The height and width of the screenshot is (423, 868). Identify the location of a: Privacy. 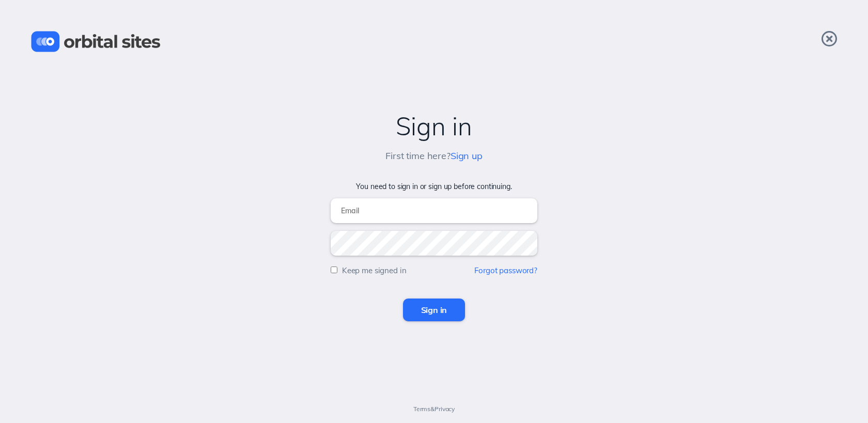
(444, 409).